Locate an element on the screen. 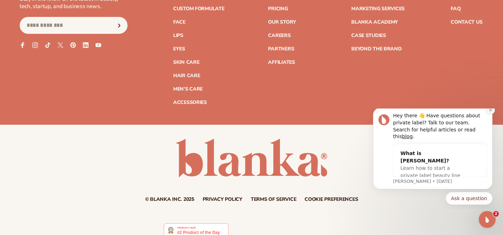 This screenshot has height=235, width=503. a: Men's Care is located at coordinates (188, 89).